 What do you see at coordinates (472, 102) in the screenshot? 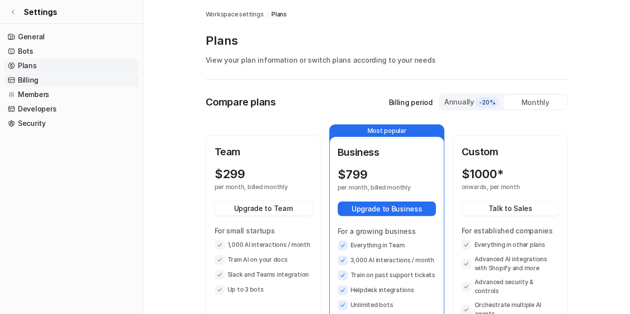
I see `div: Annually` at bounding box center [472, 102].